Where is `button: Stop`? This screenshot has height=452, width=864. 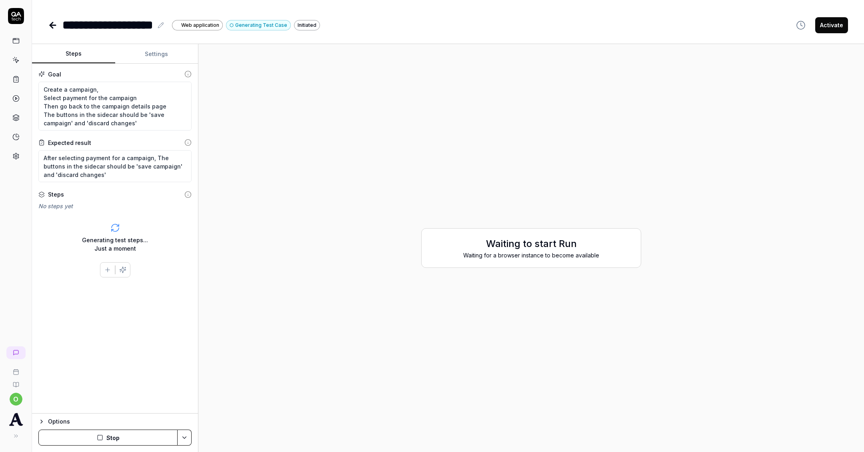
button: Stop is located at coordinates (108, 437).